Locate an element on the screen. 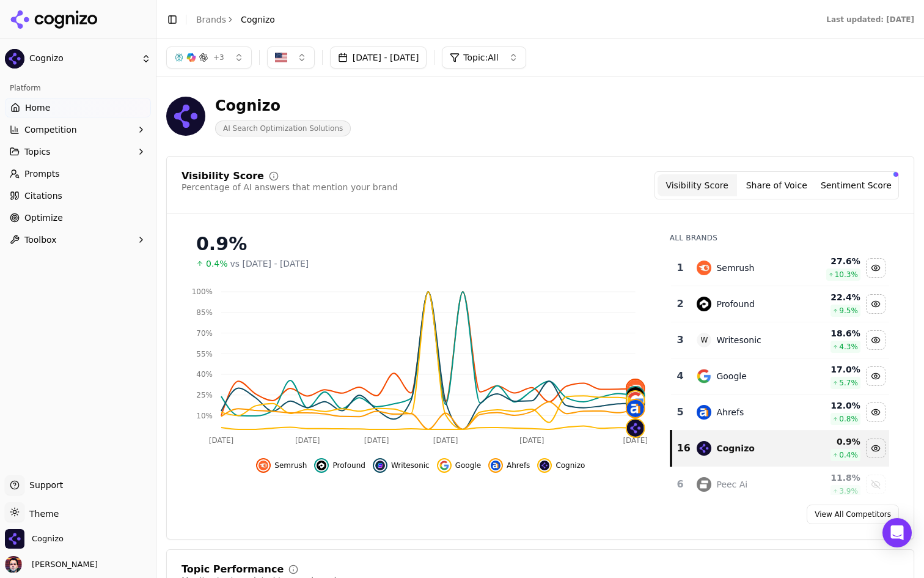 This screenshot has height=578, width=924. div: Writesonic is located at coordinates (739, 340).